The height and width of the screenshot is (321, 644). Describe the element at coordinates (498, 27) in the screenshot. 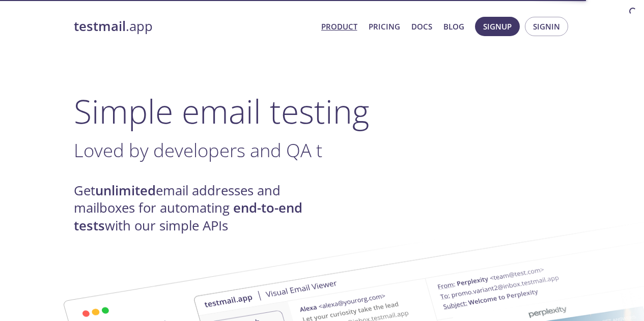

I see `span: Signup` at that location.